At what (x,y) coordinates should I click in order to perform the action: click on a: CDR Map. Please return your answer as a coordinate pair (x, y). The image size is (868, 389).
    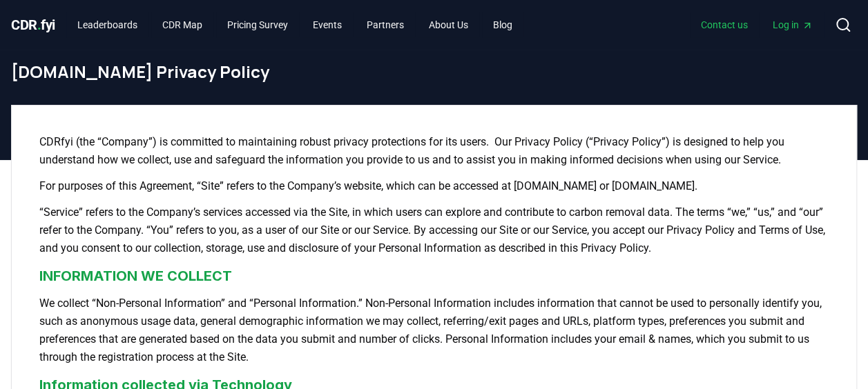
    Looking at the image, I should click on (183, 25).